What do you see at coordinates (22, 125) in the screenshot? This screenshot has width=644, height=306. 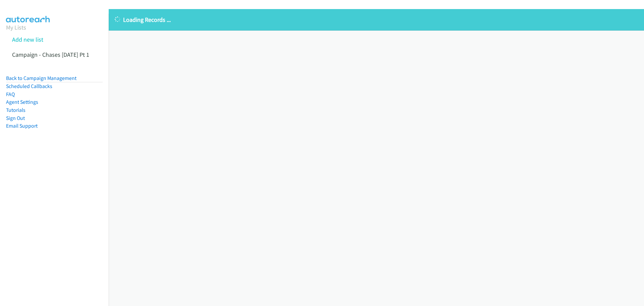 I see `a: Email Support` at bounding box center [22, 125].